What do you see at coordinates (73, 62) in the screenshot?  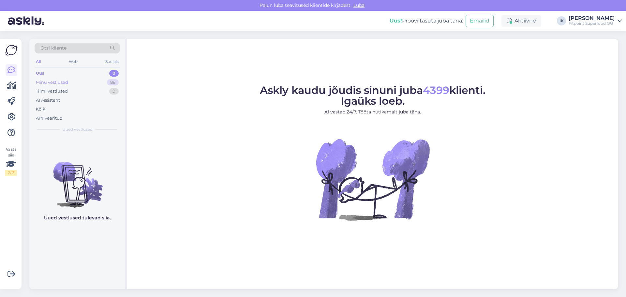 I see `div: Web` at bounding box center [73, 62].